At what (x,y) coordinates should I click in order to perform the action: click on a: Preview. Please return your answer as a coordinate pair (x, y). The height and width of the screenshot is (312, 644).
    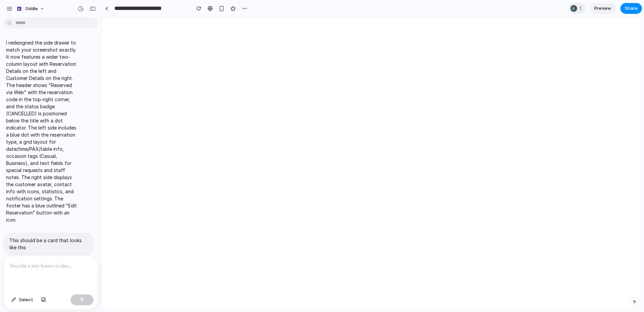
    Looking at the image, I should click on (603, 8).